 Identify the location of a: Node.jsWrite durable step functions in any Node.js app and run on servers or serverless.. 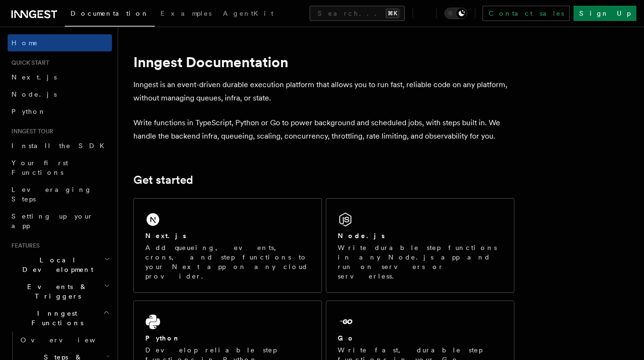
(420, 245).